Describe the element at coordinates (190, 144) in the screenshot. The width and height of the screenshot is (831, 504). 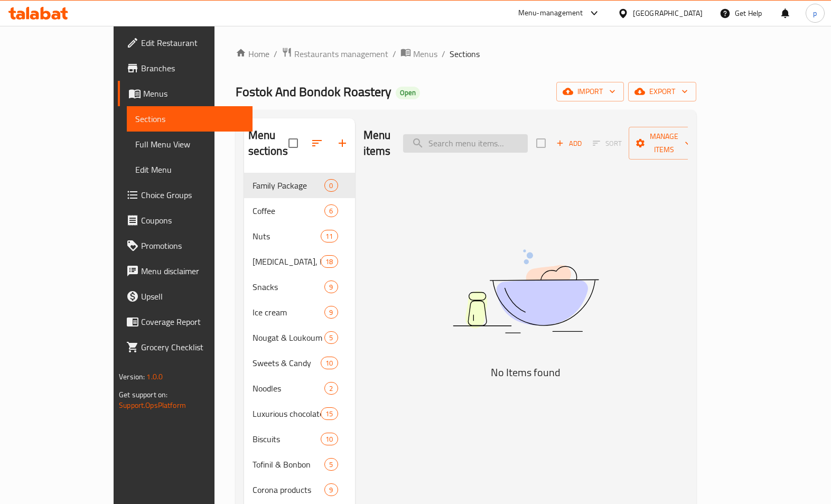
I see `a: Full Menu View` at that location.